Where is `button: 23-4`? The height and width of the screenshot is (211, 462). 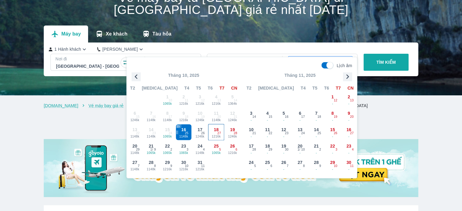
button: 23-4 is located at coordinates (349, 149).